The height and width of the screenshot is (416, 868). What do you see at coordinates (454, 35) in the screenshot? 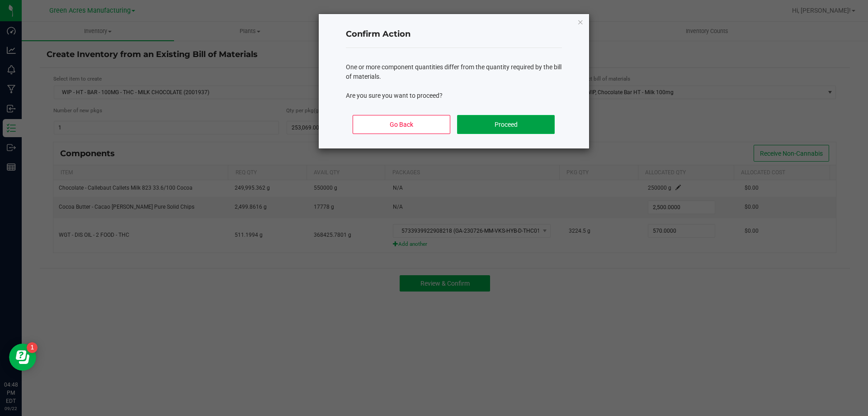
I see `h4: Confirm Action` at bounding box center [454, 35].